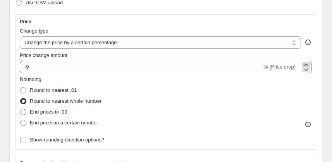 The width and height of the screenshot is (332, 162). Describe the element at coordinates (67, 140) in the screenshot. I see `span: Show rounding direction options?` at that location.